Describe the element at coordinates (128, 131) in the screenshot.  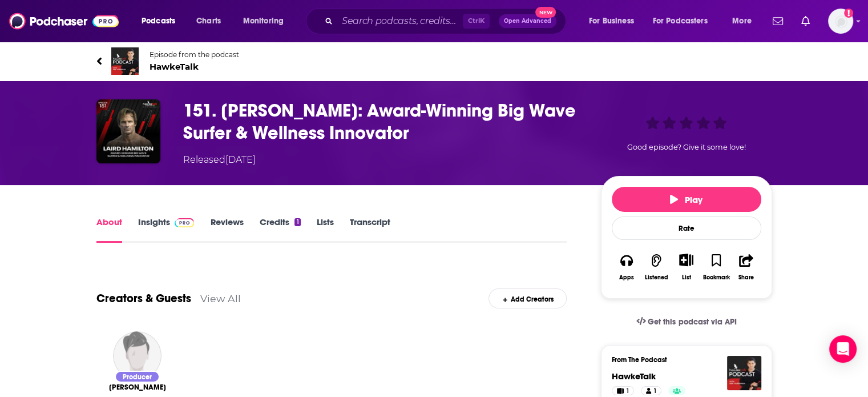
I see `a: 151. Laird Hamilton: Award-Winning Big Wave Surfer & Wellness Innovator` at that location.